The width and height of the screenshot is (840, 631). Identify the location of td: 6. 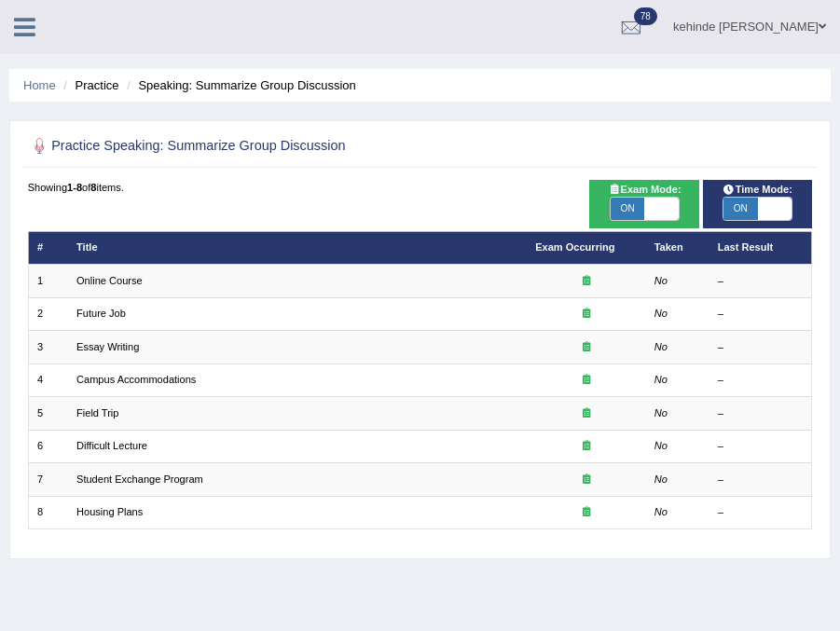
(48, 445).